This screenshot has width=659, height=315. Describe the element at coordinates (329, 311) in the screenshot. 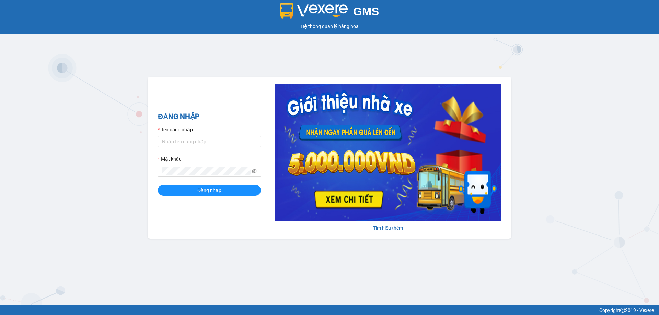

I see `div: Copyright 2019 - Vexere` at that location.